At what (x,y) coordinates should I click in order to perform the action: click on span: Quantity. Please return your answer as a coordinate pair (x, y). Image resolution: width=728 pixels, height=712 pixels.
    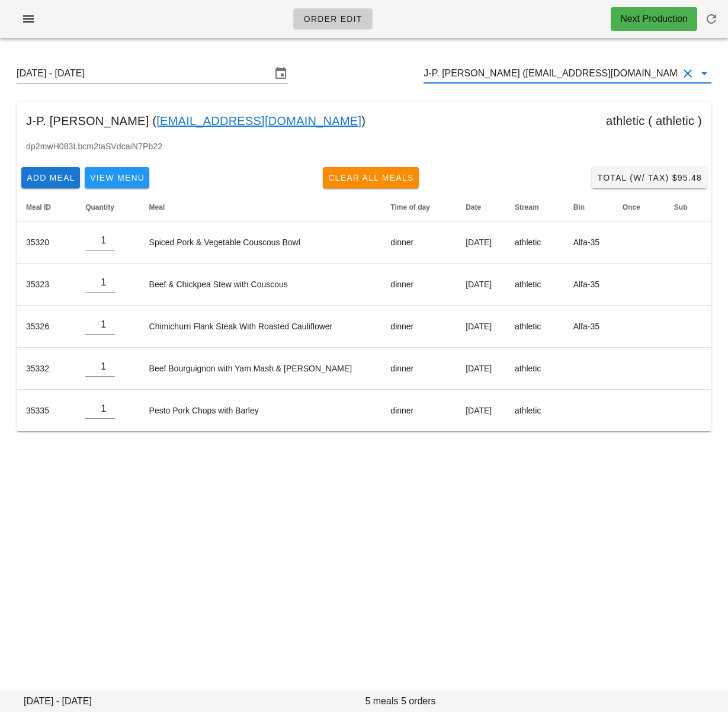
    Looking at the image, I should click on (99, 207).